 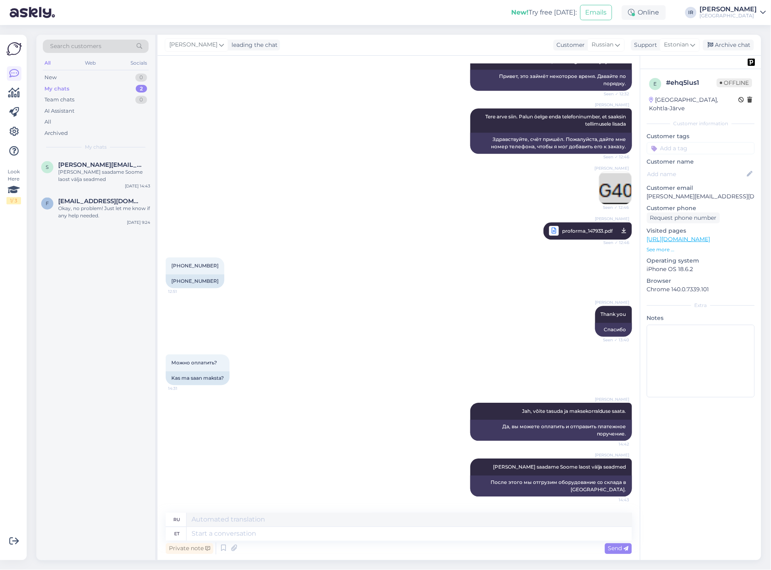 I want to click on span: Offline, so click(x=735, y=83).